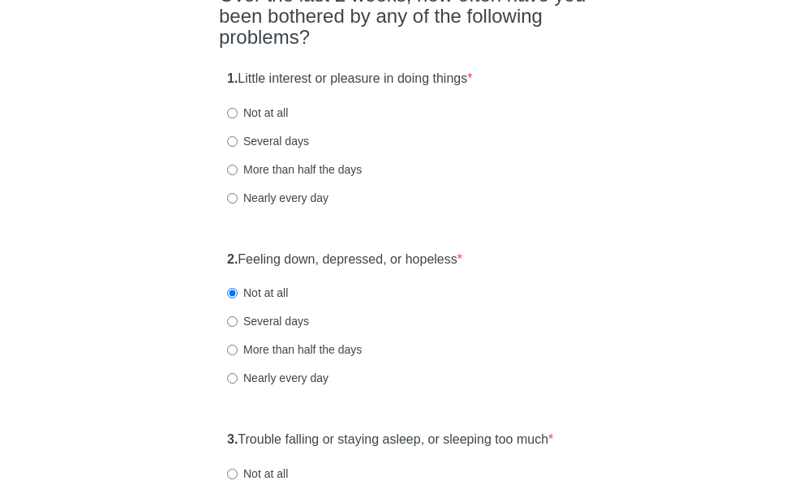 Image resolution: width=807 pixels, height=485 pixels. I want to click on strong: 1., so click(232, 78).